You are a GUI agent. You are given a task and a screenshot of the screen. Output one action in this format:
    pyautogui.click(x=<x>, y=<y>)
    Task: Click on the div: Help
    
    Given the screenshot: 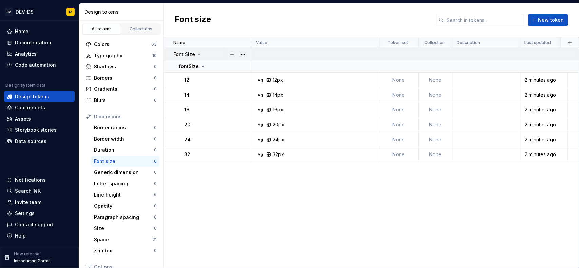 What is the action you would take?
    pyautogui.click(x=20, y=236)
    